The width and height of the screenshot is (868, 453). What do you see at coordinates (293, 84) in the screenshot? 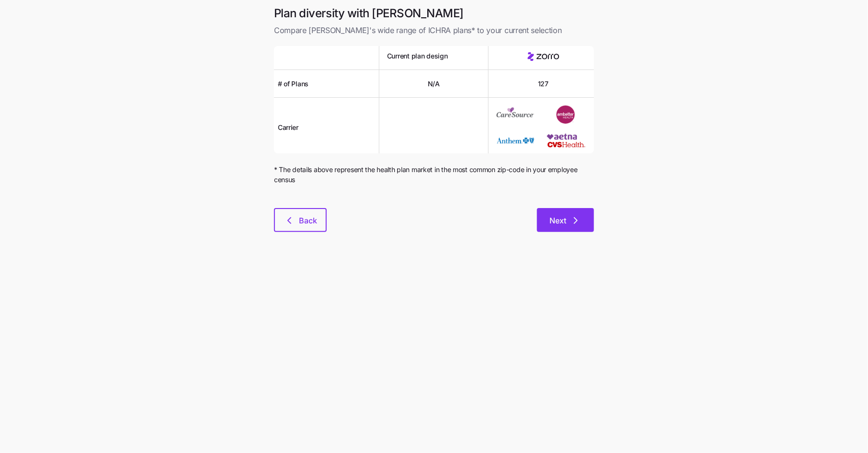
I see `span: # of Plans` at bounding box center [293, 84].